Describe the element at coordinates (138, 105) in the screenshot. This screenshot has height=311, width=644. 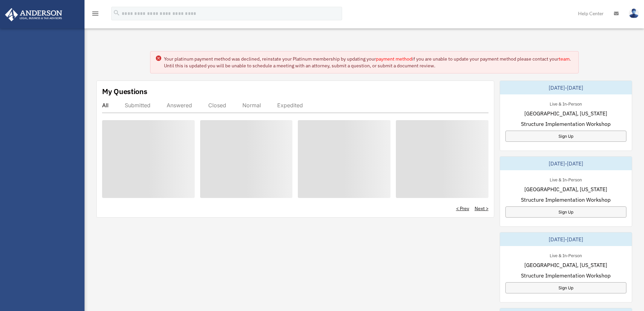
I see `div: Submitted` at that location.